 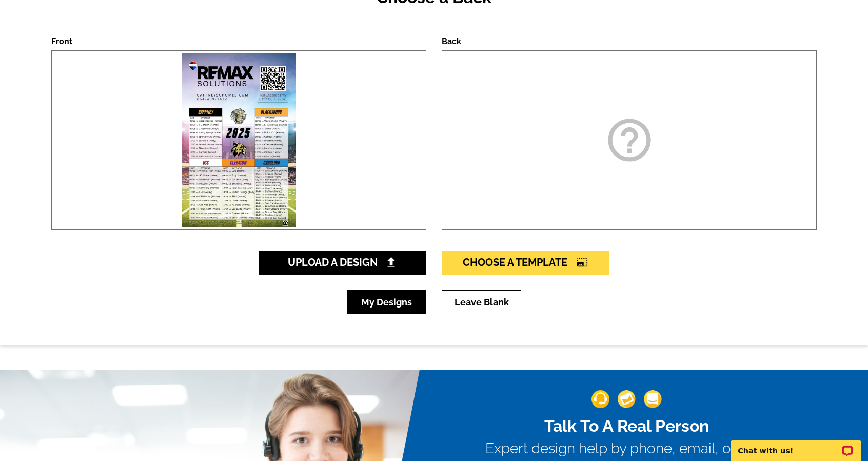 What do you see at coordinates (65, 22) in the screenshot?
I see `p: Chat with us!` at bounding box center [65, 22].